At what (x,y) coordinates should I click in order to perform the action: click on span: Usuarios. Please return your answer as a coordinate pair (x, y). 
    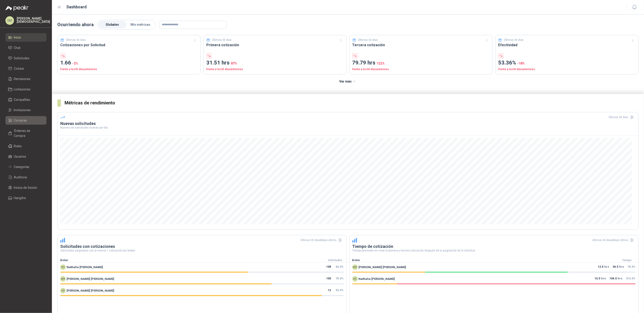
    Looking at the image, I should click on (20, 156).